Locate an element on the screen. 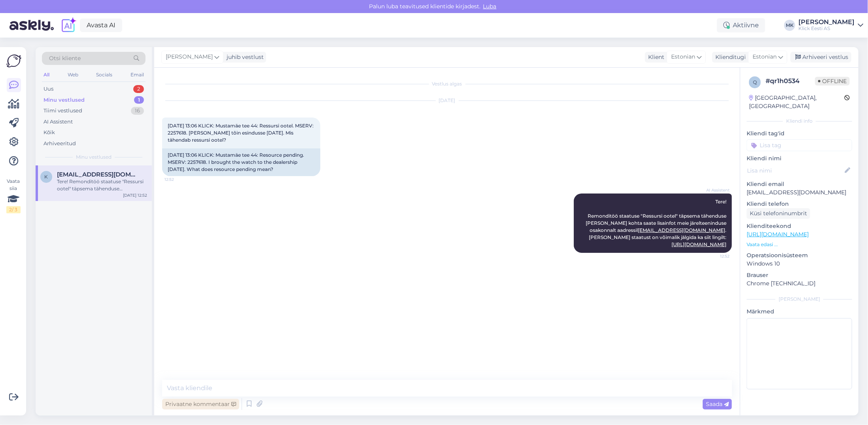 The width and height of the screenshot is (868, 425). p: Kliendi email is located at coordinates (799, 184).